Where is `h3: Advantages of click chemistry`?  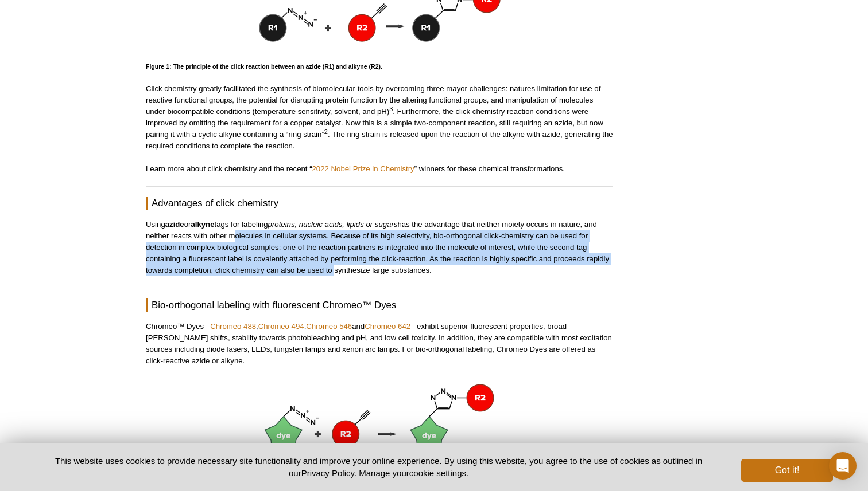 h3: Advantages of click chemistry is located at coordinates (379, 204).